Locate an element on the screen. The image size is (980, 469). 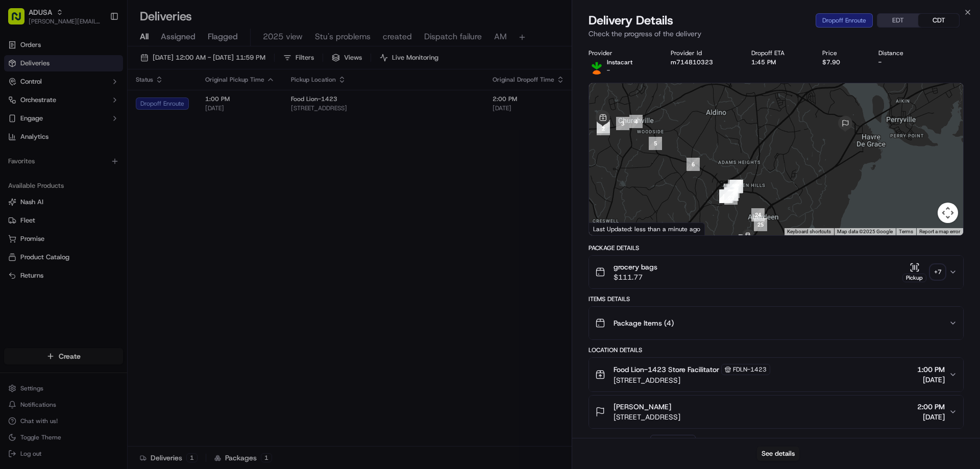
button: See details is located at coordinates (778, 453).